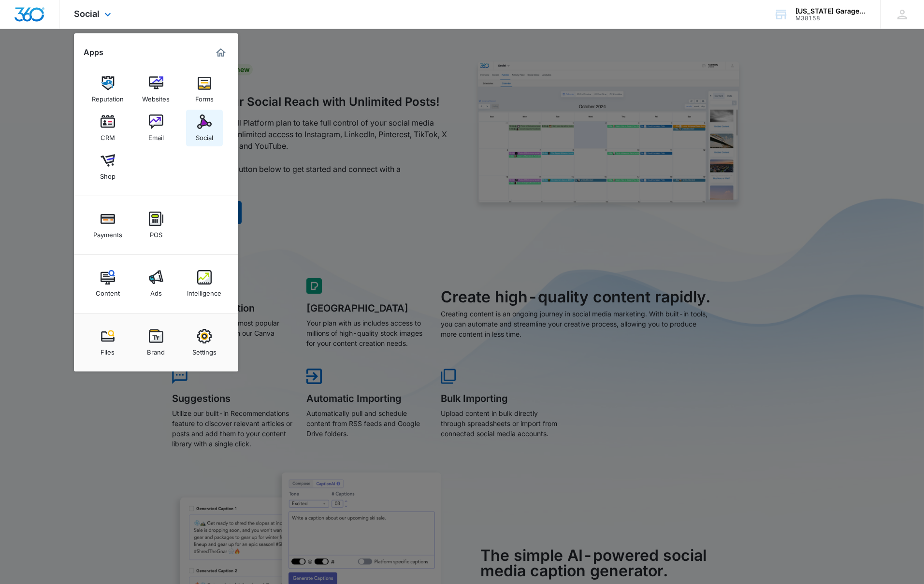  What do you see at coordinates (86, 13) in the screenshot?
I see `span: Social` at bounding box center [86, 13].